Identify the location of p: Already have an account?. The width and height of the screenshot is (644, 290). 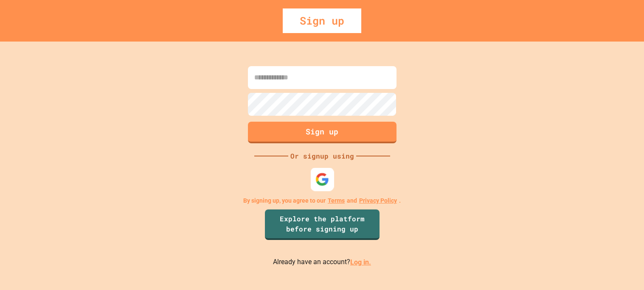
(322, 262).